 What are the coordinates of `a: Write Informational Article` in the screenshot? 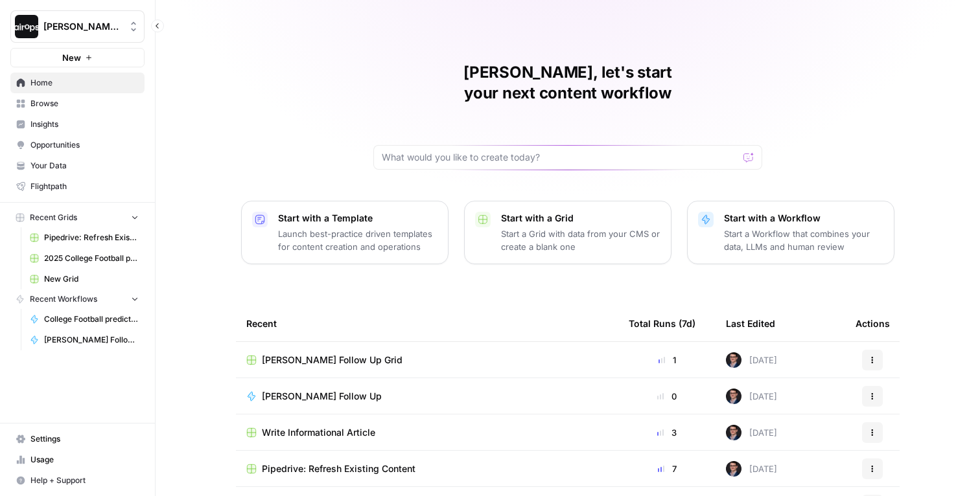 It's located at (427, 432).